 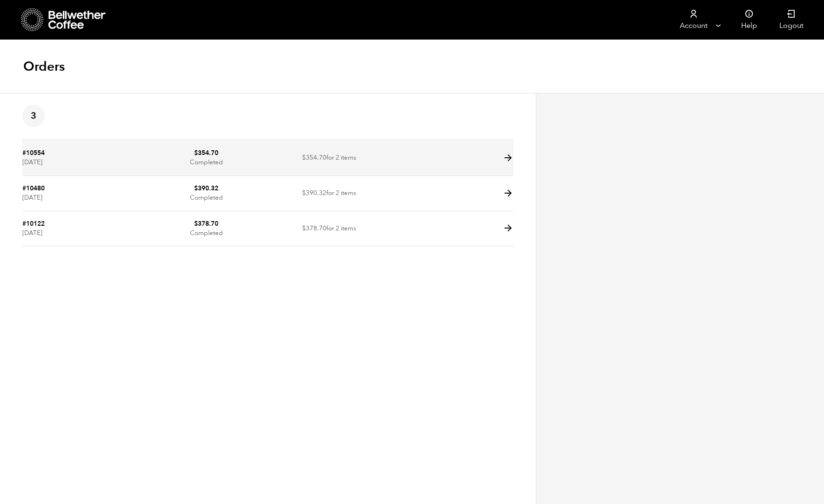 I want to click on span: 378.70, so click(x=315, y=228).